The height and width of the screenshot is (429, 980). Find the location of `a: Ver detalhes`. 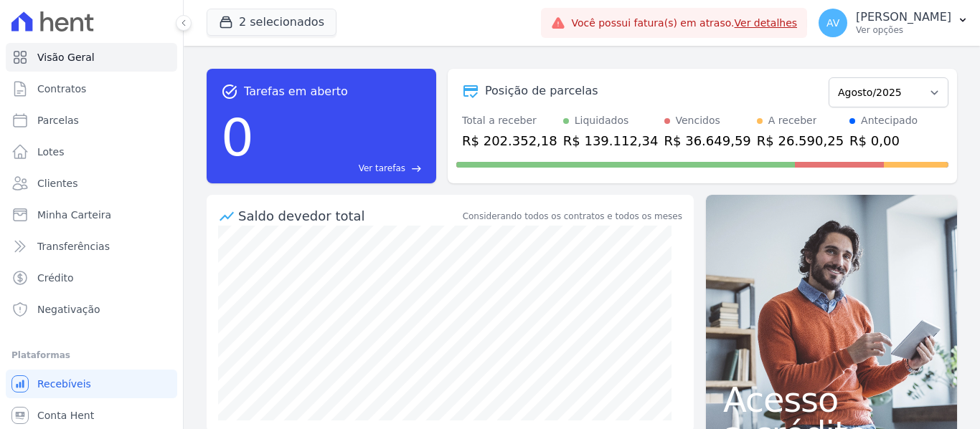

a: Ver detalhes is located at coordinates (766, 23).